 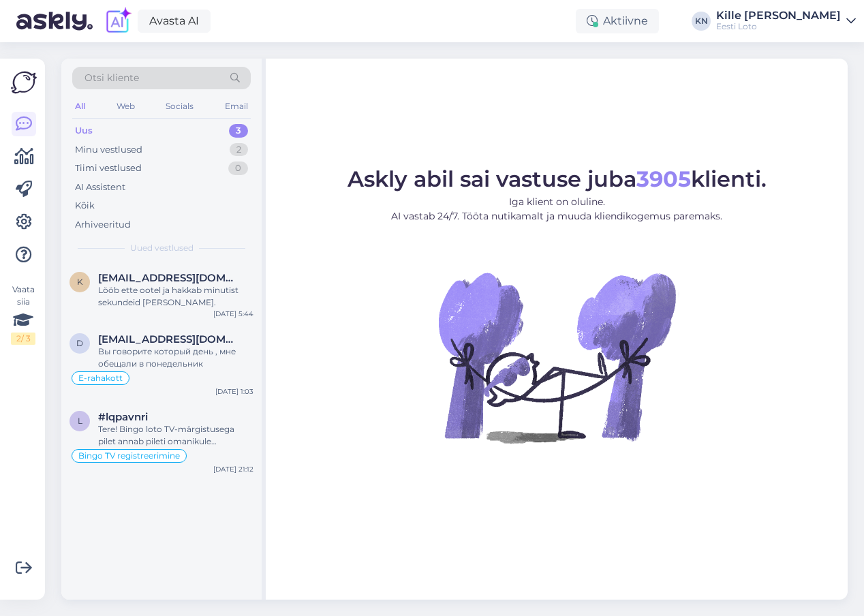 What do you see at coordinates (112, 78) in the screenshot?
I see `span: Otsi kliente` at bounding box center [112, 78].